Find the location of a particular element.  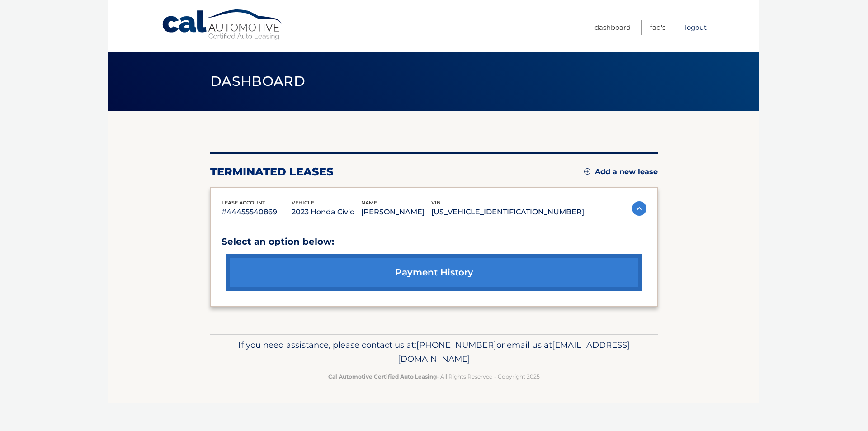

h2: terminated leases is located at coordinates (272, 172).